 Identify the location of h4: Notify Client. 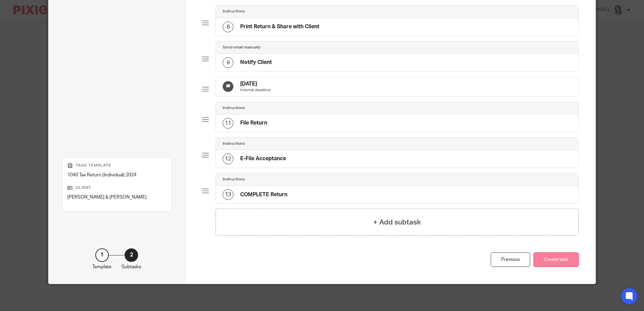
(256, 62).